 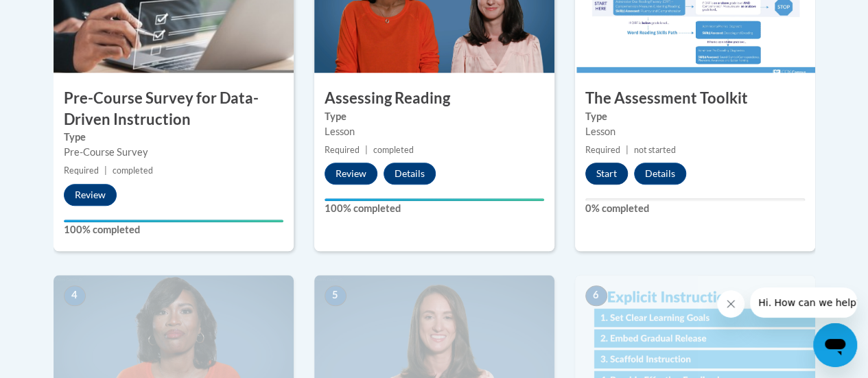 What do you see at coordinates (695, 208) in the screenshot?
I see `label: 0% completed` at bounding box center [695, 208].